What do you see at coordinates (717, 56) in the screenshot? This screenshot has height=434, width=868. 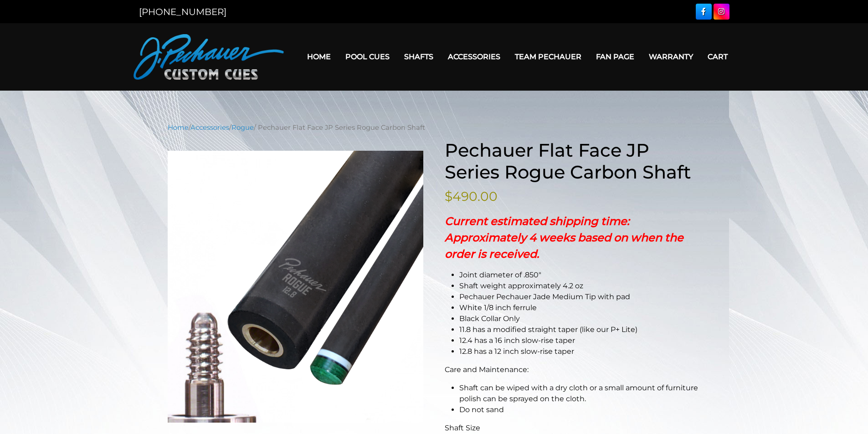 I see `a: Cart` at bounding box center [717, 56].